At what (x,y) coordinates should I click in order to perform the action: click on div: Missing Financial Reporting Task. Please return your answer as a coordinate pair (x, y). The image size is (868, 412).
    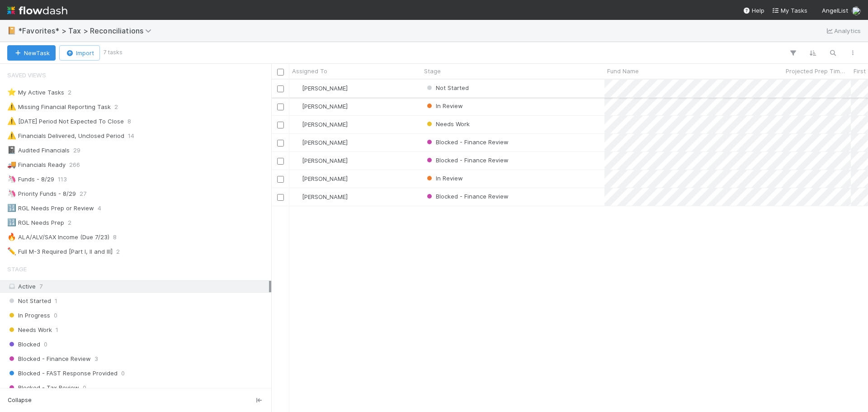
    Looking at the image, I should click on (59, 106).